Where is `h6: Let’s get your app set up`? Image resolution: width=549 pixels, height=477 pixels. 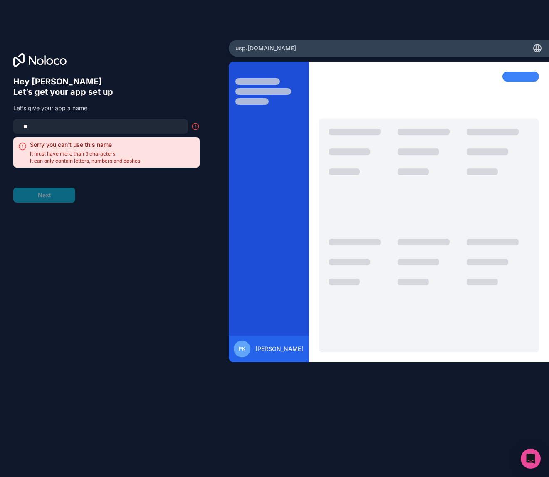
h6: Let’s get your app set up is located at coordinates (106, 92).